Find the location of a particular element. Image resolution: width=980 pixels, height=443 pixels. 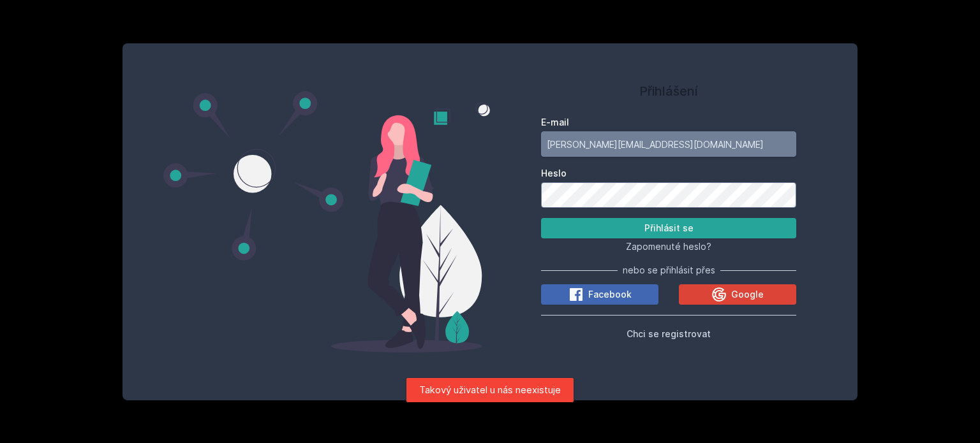

span: Google is located at coordinates (747, 295).